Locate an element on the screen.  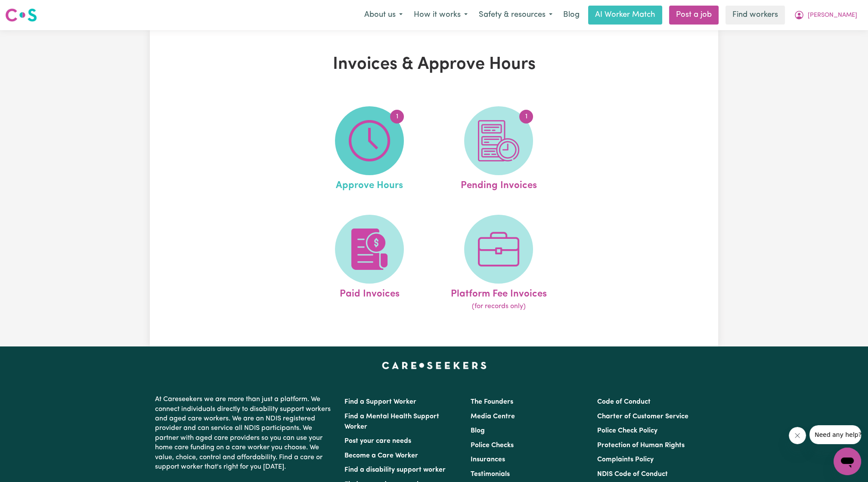
img: Careseekers logo is located at coordinates (21, 15).